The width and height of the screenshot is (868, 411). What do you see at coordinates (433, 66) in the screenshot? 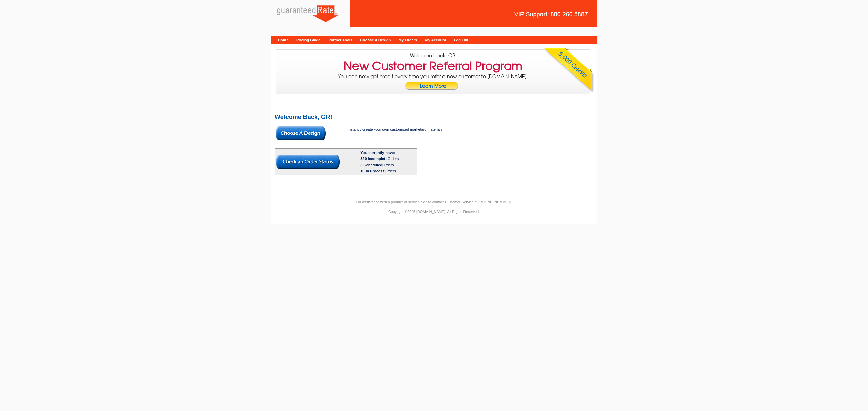
I see `h3: New Customer Referral Program` at bounding box center [433, 66].